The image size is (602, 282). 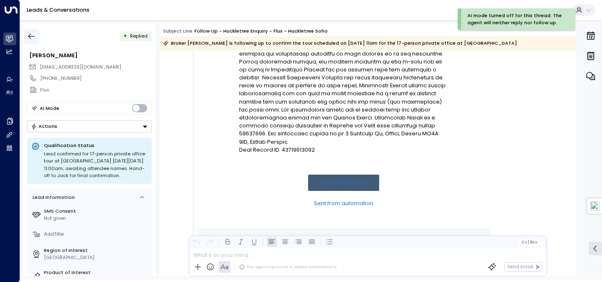 What do you see at coordinates (530, 242) in the screenshot?
I see `button: Cc|Bcc` at bounding box center [530, 242].